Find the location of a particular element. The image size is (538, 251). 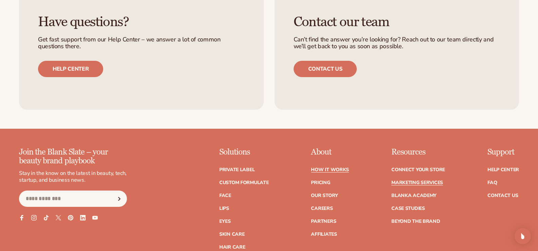

a: Pricing is located at coordinates (321, 183).